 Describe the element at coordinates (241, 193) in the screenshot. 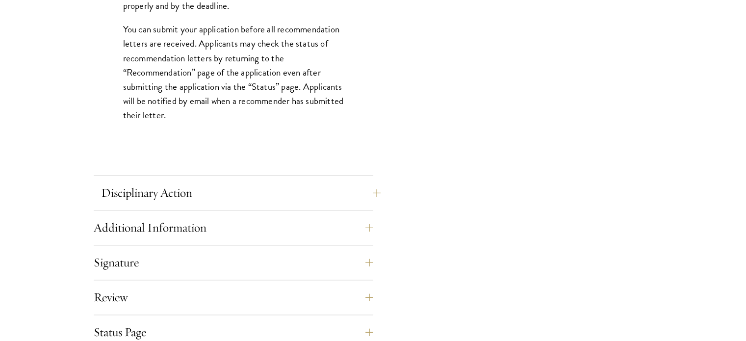

I see `button: Disciplinary Action` at that location.